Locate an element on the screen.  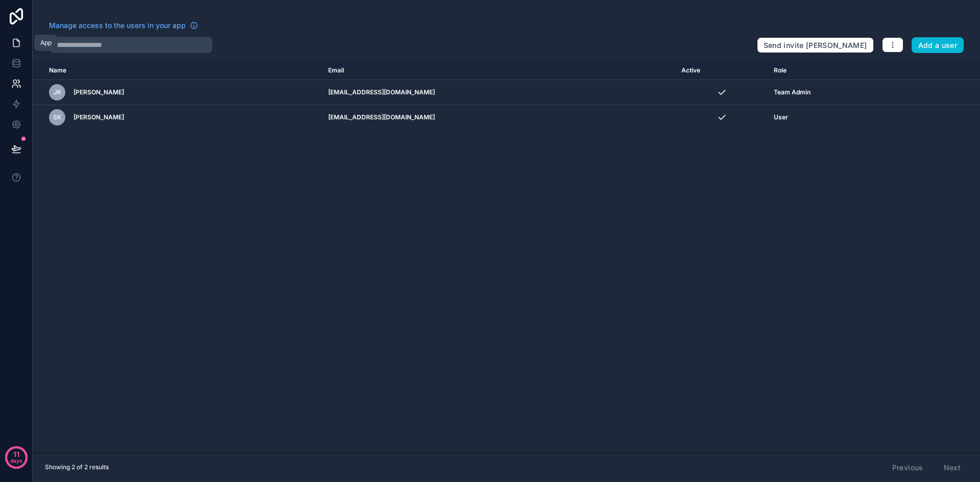
span: SK is located at coordinates (57, 117).